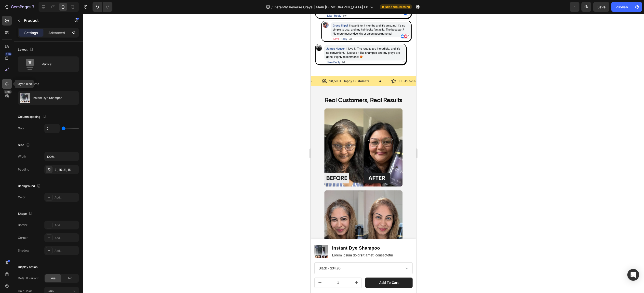 This screenshot has width=644, height=293. I want to click on button: 7, so click(19, 7).